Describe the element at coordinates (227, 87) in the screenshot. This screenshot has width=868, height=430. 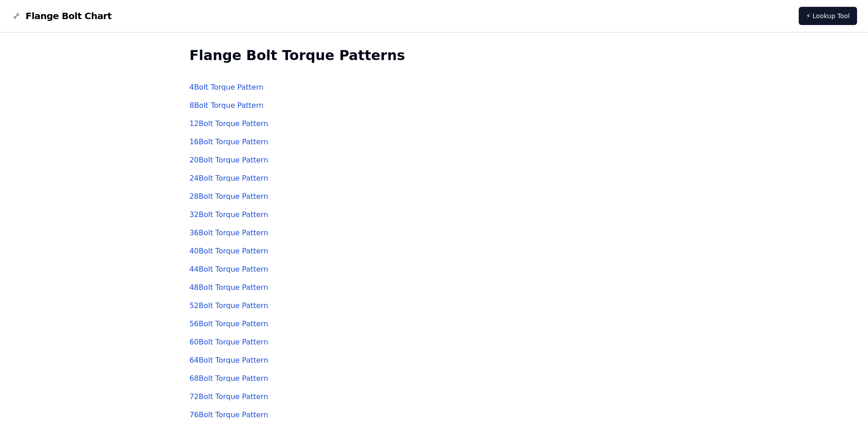
I see `a: 4Bolt Torque Pattern` at that location.